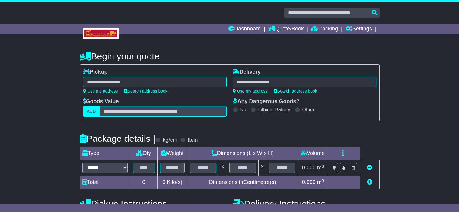  What do you see at coordinates (306, 204) in the screenshot?
I see `h4: Delivery Instructions` at bounding box center [306, 204].